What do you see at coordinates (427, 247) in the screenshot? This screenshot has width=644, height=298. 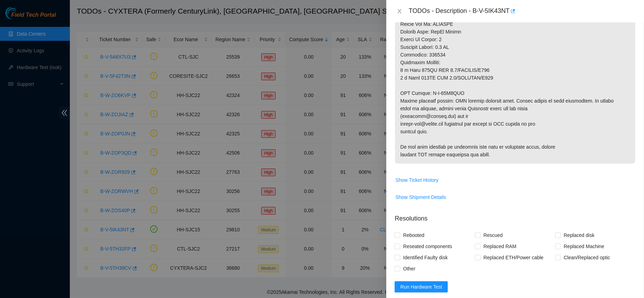 I see `span: Reseated components` at bounding box center [427, 247].